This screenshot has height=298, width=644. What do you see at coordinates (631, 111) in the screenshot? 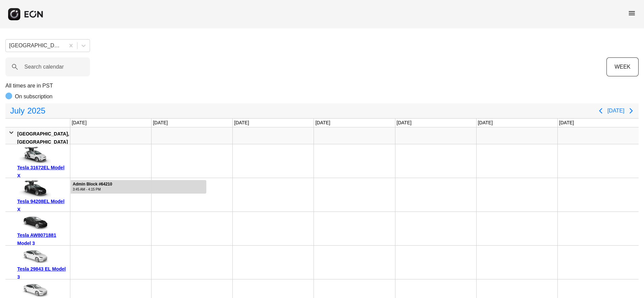
I see `button: Next page` at bounding box center [631, 111].